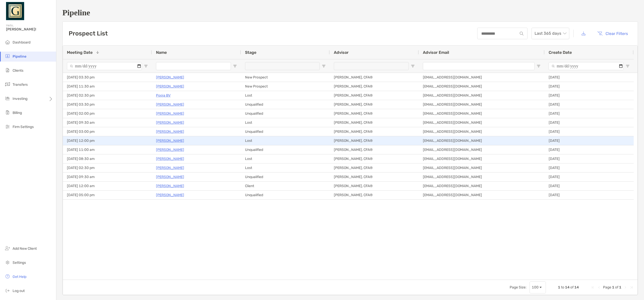 This screenshot has height=300, width=644. What do you see at coordinates (563, 287) in the screenshot?
I see `span: to` at bounding box center [563, 287].